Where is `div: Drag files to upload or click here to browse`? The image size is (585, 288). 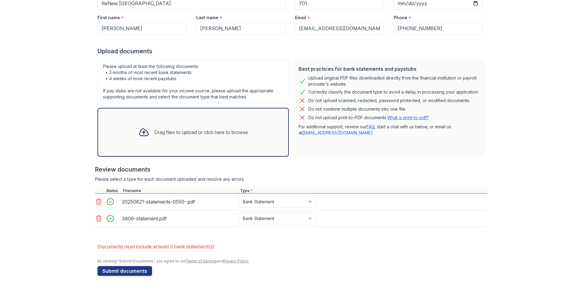 div: Drag files to upload or click here to browse is located at coordinates (201, 132).